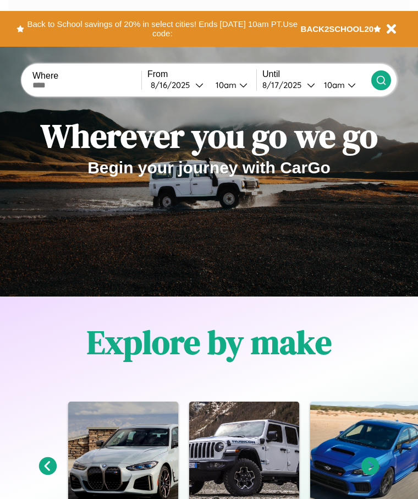 This screenshot has height=499, width=418. I want to click on h1: Explore by make, so click(209, 342).